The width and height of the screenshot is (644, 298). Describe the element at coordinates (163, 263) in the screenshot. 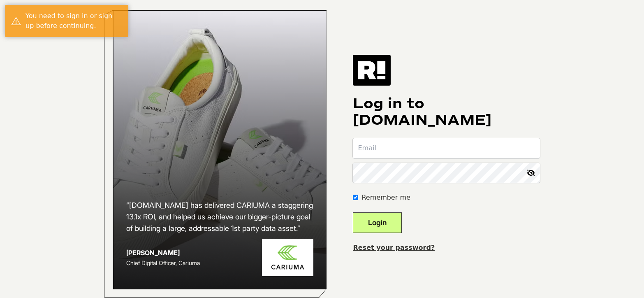

I see `span: Chief Digital Officer, Cariuma` at that location.